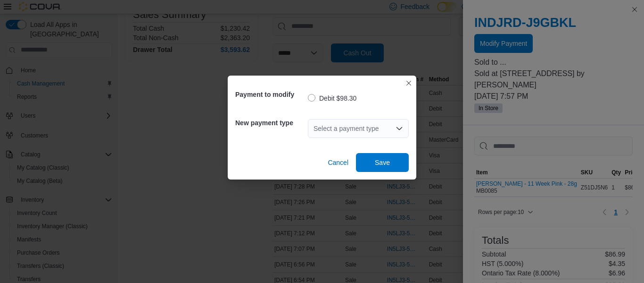  I want to click on button: Save, so click(383, 162).